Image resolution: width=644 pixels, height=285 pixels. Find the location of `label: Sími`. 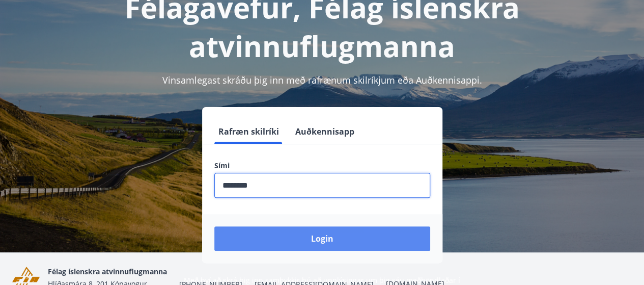

label: Sími is located at coordinates (322, 166).